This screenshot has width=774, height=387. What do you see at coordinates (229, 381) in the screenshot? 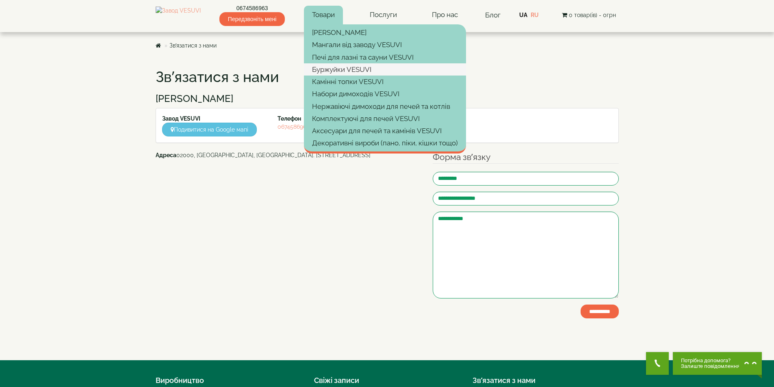
I see `h4: Виробництво` at bounding box center [229, 381].